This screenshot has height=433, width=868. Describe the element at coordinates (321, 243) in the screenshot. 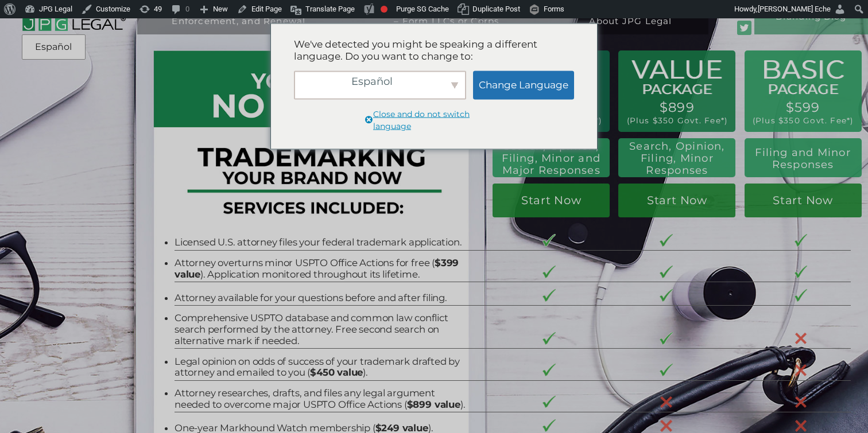

I see `li: Licensed U.S. attorney files your federal trademark application.` at that location.